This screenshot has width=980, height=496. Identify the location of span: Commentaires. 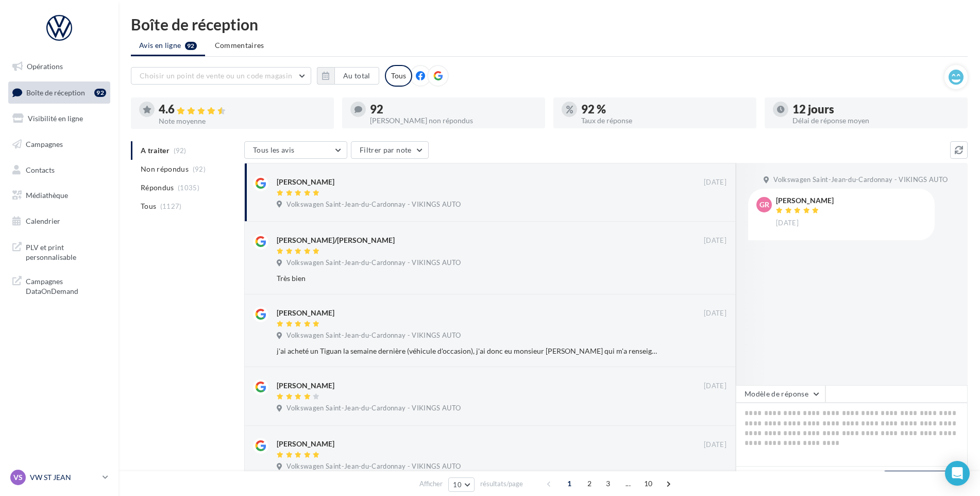
(240, 46).